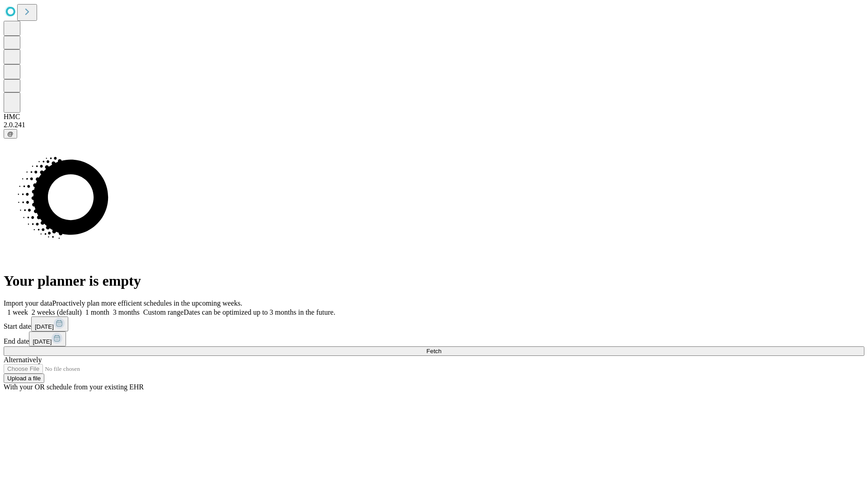 Image resolution: width=868 pixels, height=489 pixels. What do you see at coordinates (434, 338) in the screenshot?
I see `div: End date` at bounding box center [434, 338].